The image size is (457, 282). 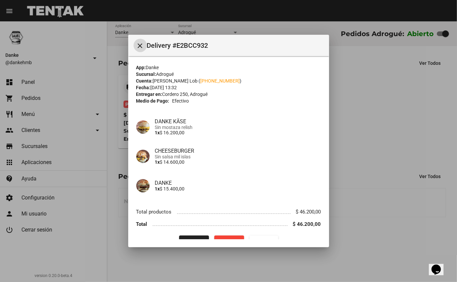 I want to click on strong: Sucursal:, so click(x=146, y=74).